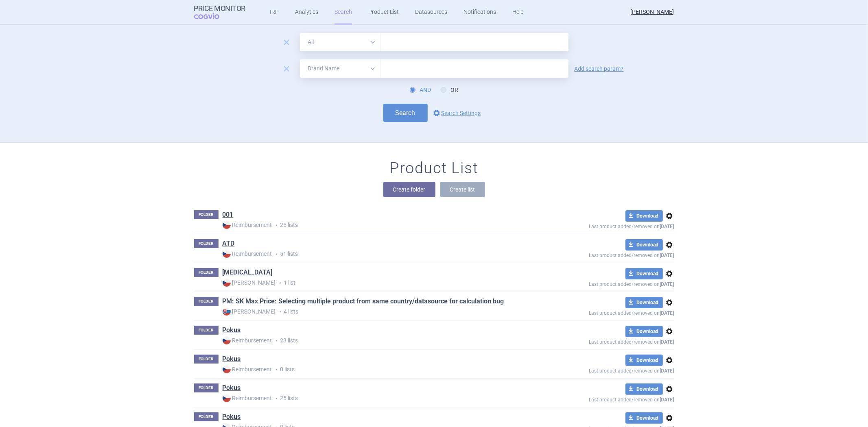  I want to click on h1: 001, so click(228, 215).